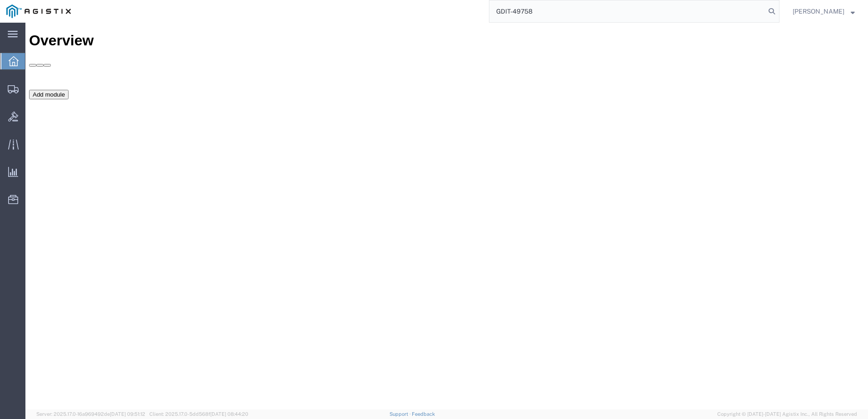  What do you see at coordinates (38, 11) in the screenshot?
I see `img: logo` at bounding box center [38, 11].